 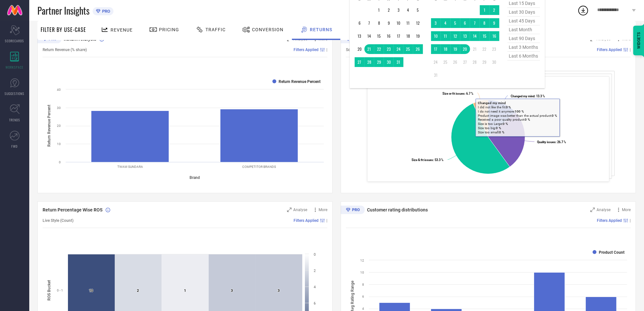 I want to click on span: SUGGESTIONS, so click(x=15, y=93).